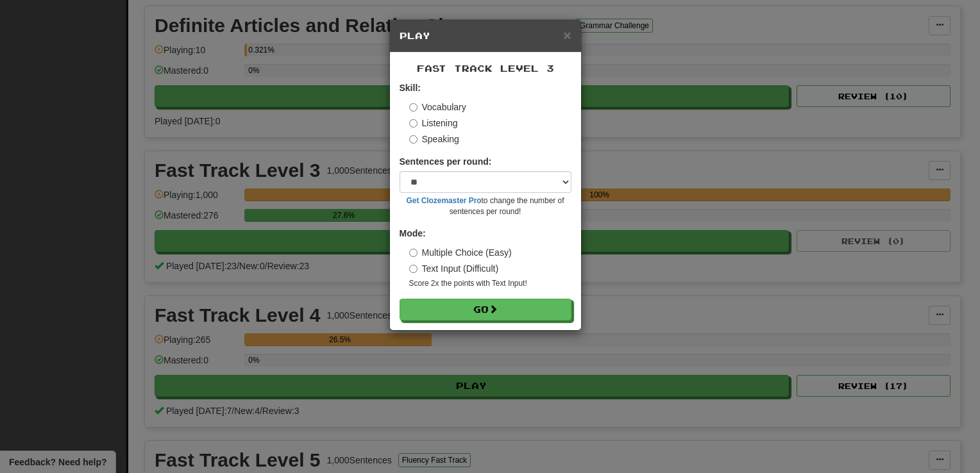 Image resolution: width=980 pixels, height=473 pixels. I want to click on button: Close, so click(567, 34).